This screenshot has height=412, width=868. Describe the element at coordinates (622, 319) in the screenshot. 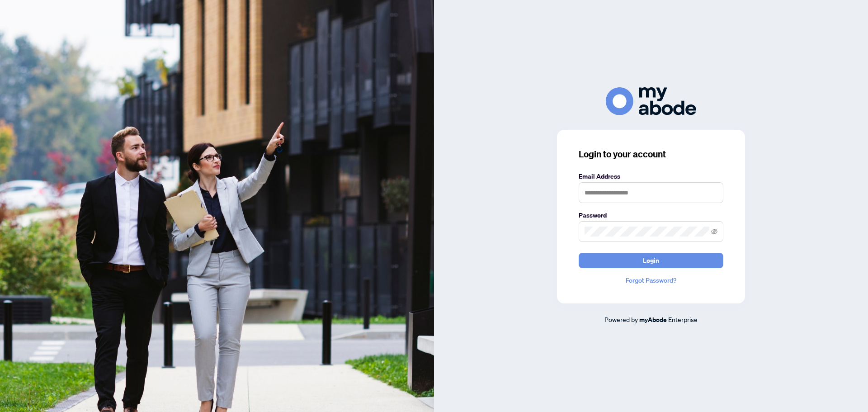

I see `span: Powered by` at that location.